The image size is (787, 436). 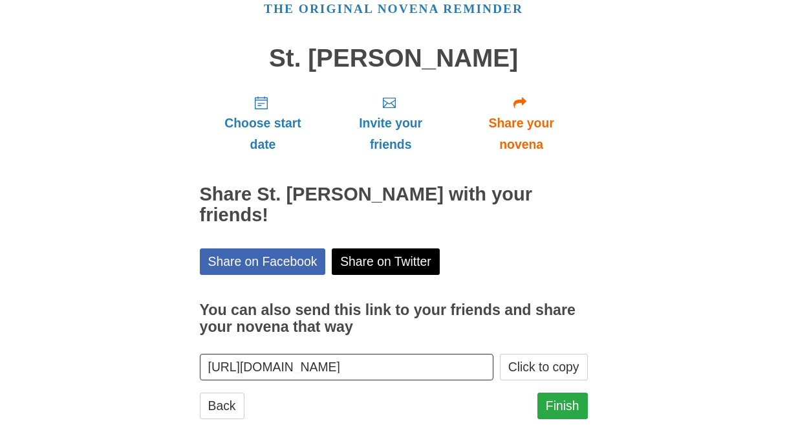 What do you see at coordinates (385, 261) in the screenshot?
I see `a: Share on Twitter` at bounding box center [385, 261].